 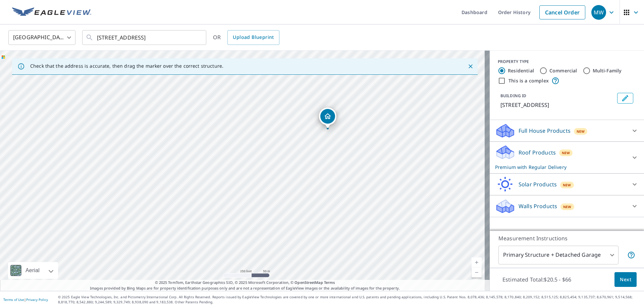 What do you see at coordinates (246, 37) in the screenshot?
I see `div: OR` at bounding box center [246, 37].